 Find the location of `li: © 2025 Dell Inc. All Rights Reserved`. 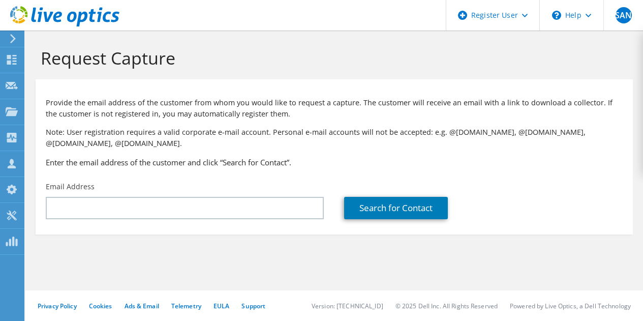

li: © 2025 Dell Inc. All Rights Reserved is located at coordinates (447, 306).